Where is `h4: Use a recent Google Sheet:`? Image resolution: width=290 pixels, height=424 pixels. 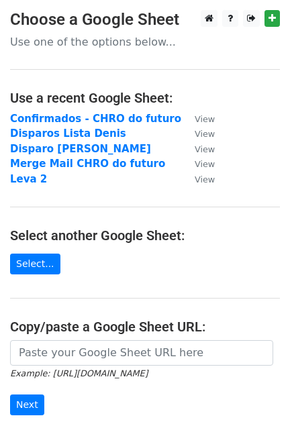 h4: Use a recent Google Sheet: is located at coordinates (145, 98).